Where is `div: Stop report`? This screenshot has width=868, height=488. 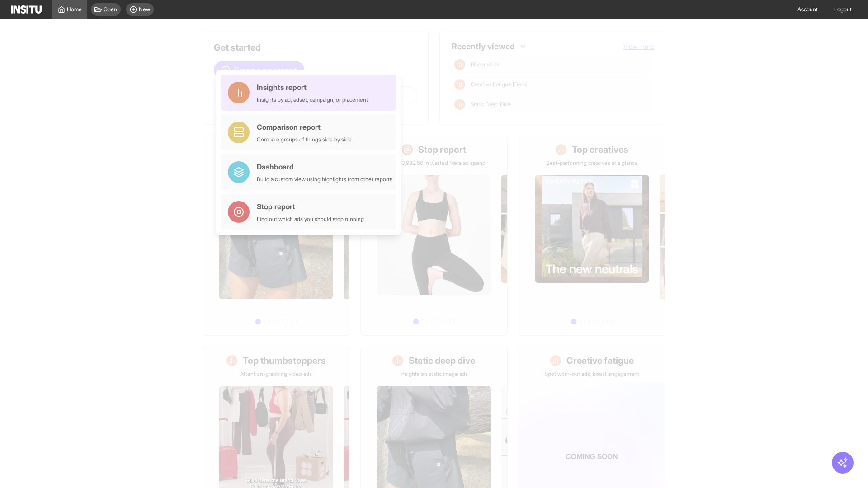 div: Stop report is located at coordinates (310, 207).